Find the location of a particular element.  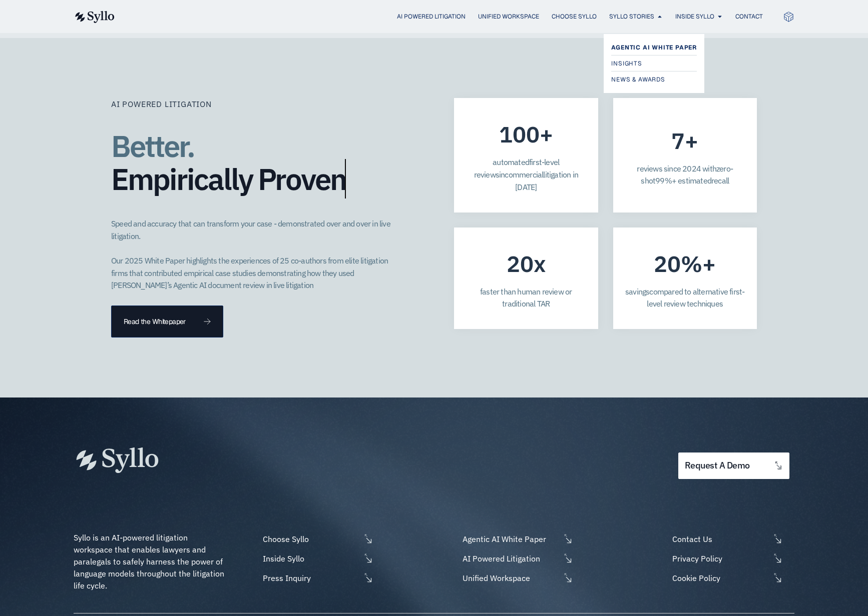

nav: Menu is located at coordinates (448, 16).